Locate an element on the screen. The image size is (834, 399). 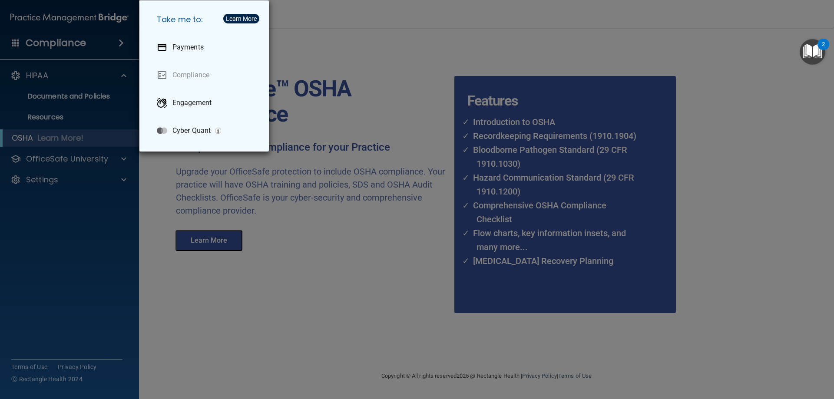
a: Compliance is located at coordinates (206, 75).